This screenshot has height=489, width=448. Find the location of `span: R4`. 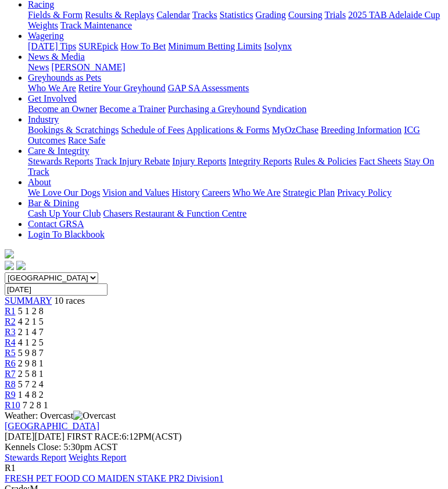

span: R4 is located at coordinates (10, 342).